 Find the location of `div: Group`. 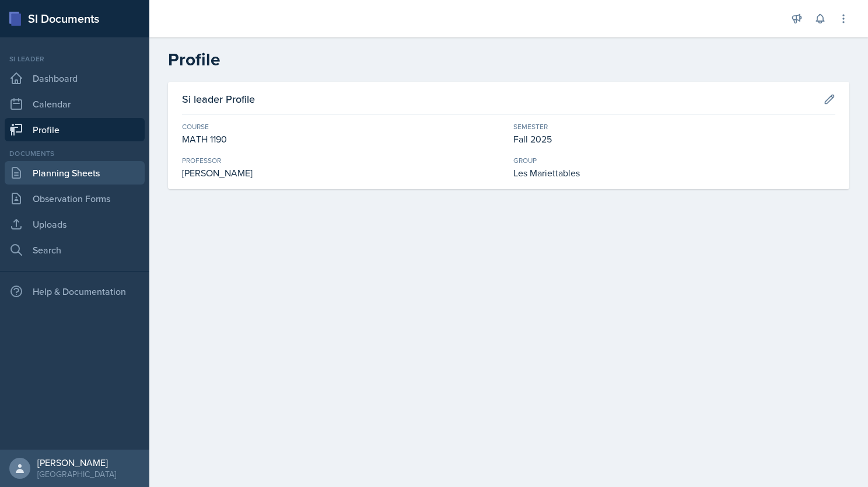

div: Group is located at coordinates (675, 160).